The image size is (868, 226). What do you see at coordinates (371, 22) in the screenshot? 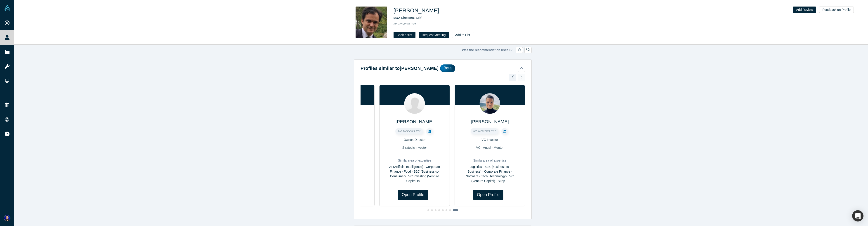
I see `img: Romain Gillet's Profile Image` at bounding box center [371, 22].